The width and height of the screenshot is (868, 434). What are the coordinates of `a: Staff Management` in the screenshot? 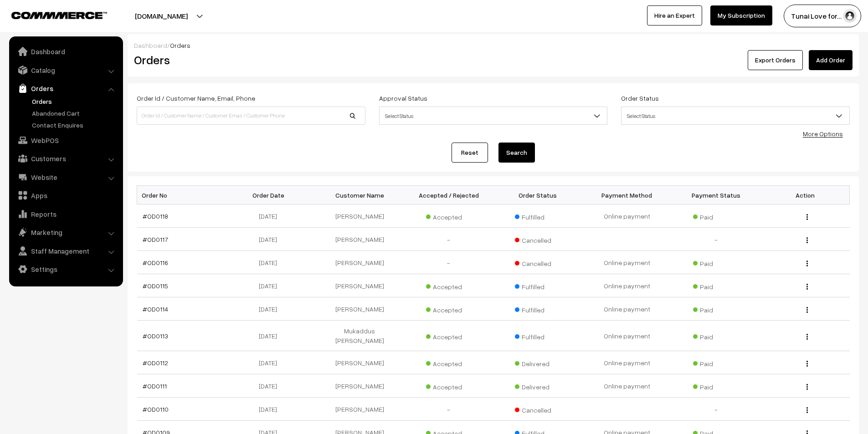 It's located at (66, 251).